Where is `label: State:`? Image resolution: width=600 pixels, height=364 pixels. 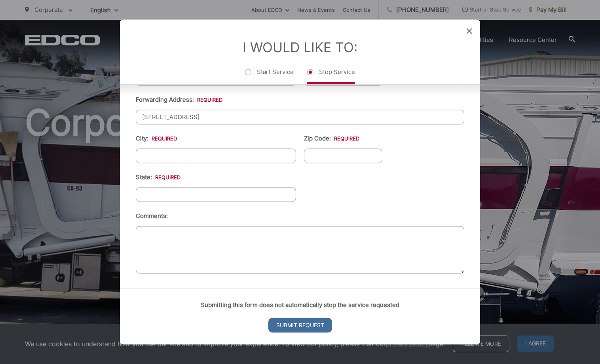 label: State: is located at coordinates (158, 177).